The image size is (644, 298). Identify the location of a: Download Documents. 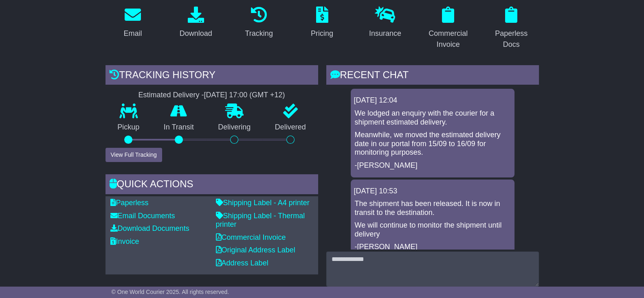
(150, 228).